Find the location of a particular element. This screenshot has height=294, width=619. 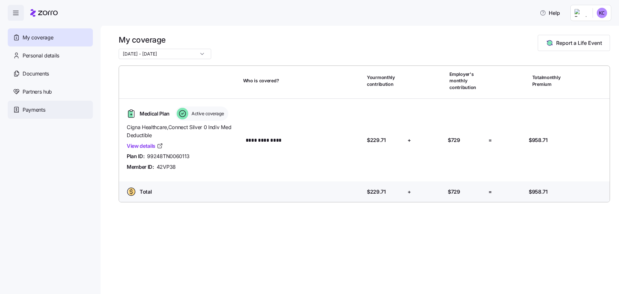

span: Report a Life Event is located at coordinates (579, 43).